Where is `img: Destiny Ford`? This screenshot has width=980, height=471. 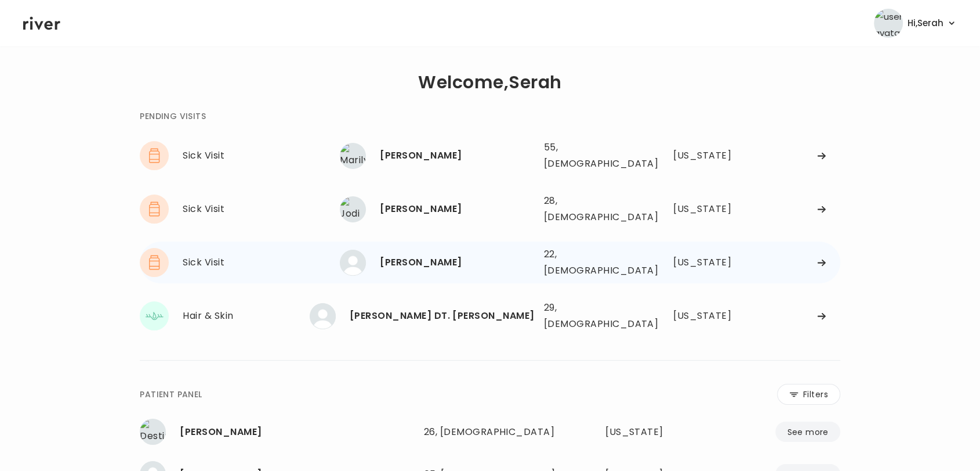 img: Destiny Ford is located at coordinates (153, 431).